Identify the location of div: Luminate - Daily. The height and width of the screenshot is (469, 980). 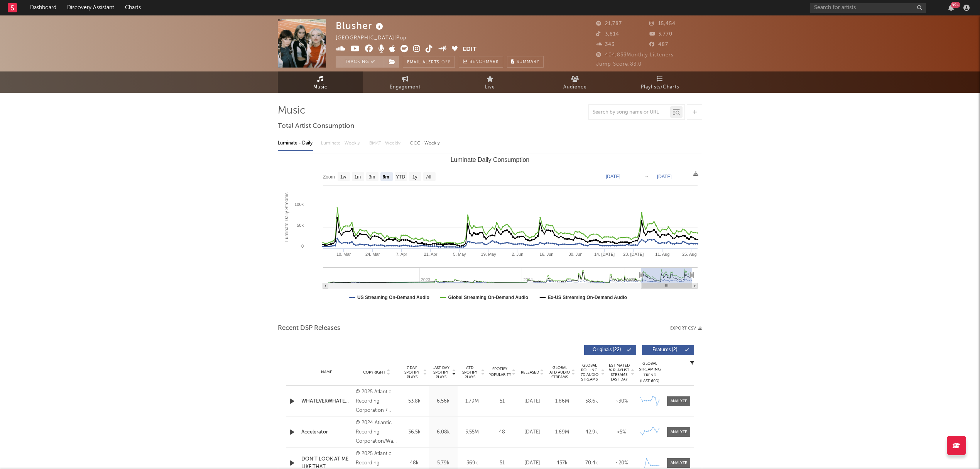
(295, 143).